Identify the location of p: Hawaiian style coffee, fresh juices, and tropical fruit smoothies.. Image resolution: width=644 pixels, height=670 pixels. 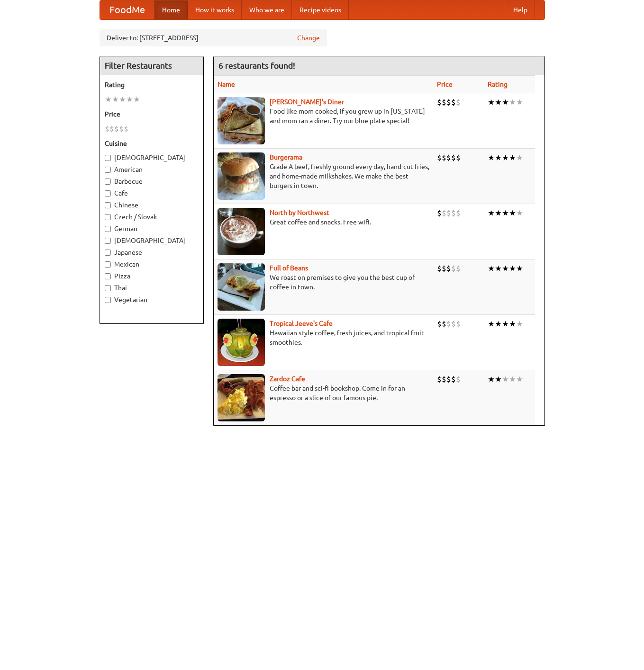
(323, 337).